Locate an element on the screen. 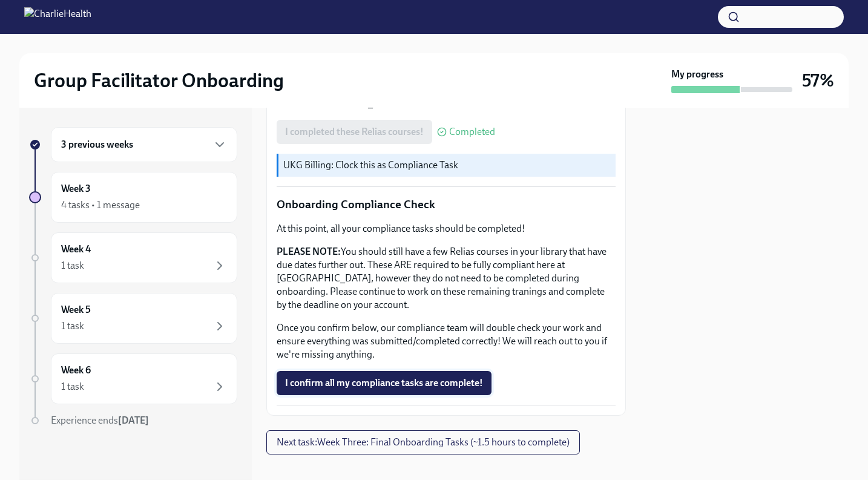 The height and width of the screenshot is (492, 868). h6: Week 5 is located at coordinates (75, 310).